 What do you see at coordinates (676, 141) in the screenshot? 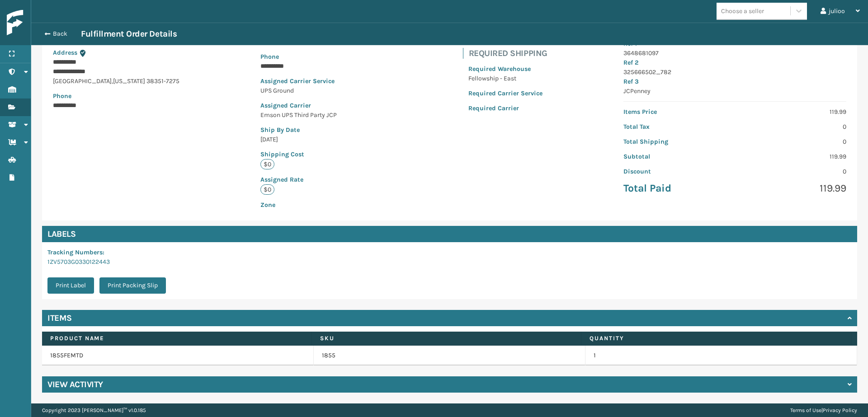
I see `p: Total Shipping` at bounding box center [676, 141].